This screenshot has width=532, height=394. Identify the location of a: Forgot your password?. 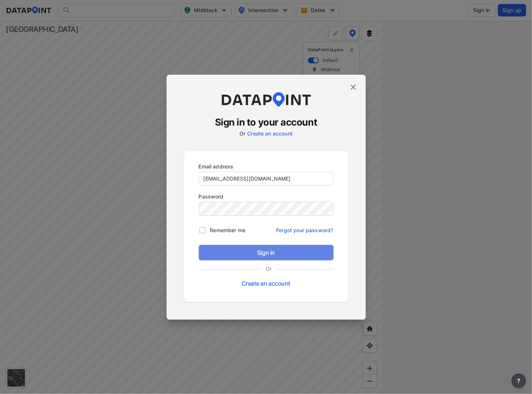
(304, 228).